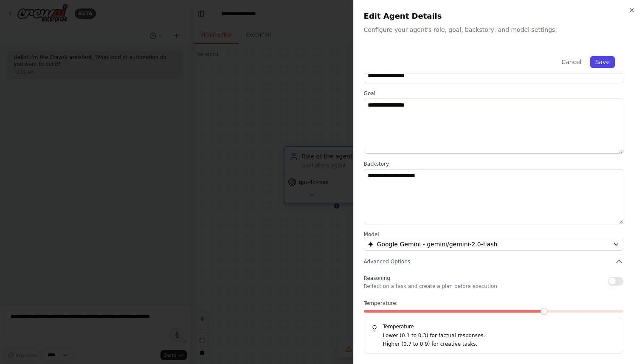  Describe the element at coordinates (493, 261) in the screenshot. I see `button: Advanced Options` at that location.